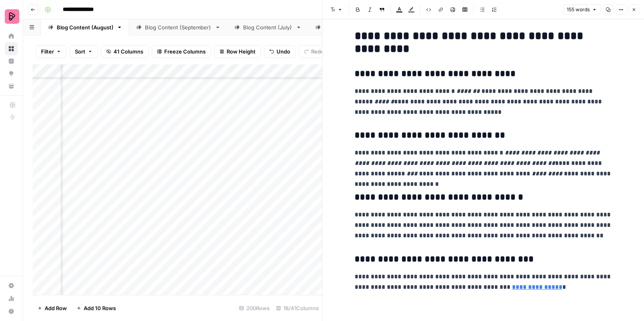 This screenshot has height=321, width=644. I want to click on a: Blog Content (July), so click(267, 28).